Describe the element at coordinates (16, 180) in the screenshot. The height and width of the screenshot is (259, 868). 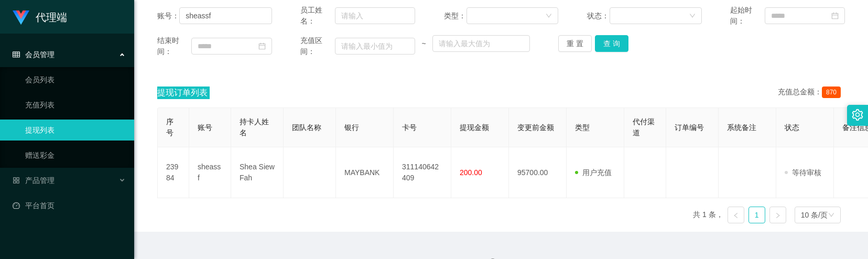
I see `i: 图标: appstore-o` at that location.